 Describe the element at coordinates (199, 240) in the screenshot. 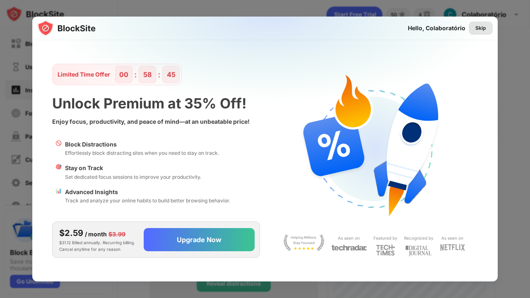

I see `div: Upgrade Now` at that location.